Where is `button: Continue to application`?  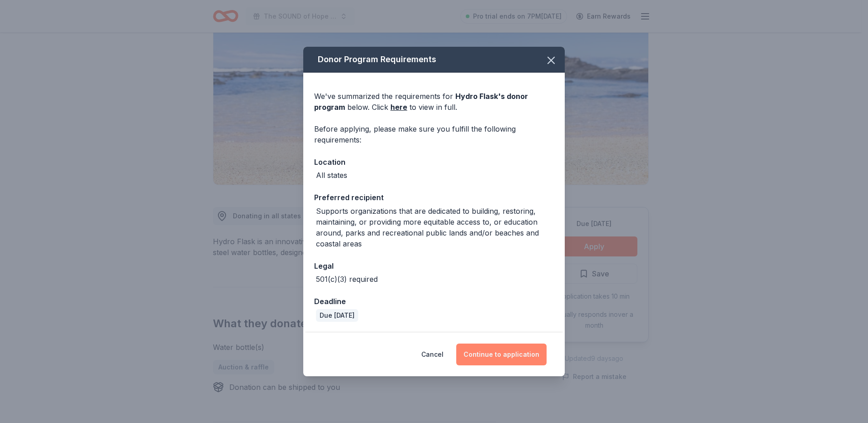 button: Continue to application is located at coordinates (501, 354).